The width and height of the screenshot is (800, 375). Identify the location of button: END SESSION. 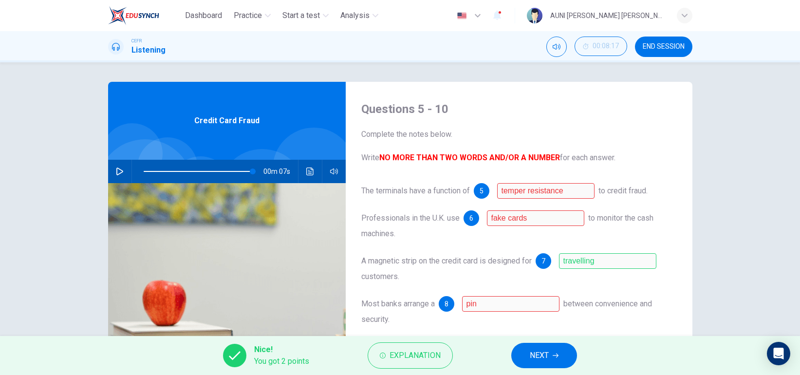
(664, 47).